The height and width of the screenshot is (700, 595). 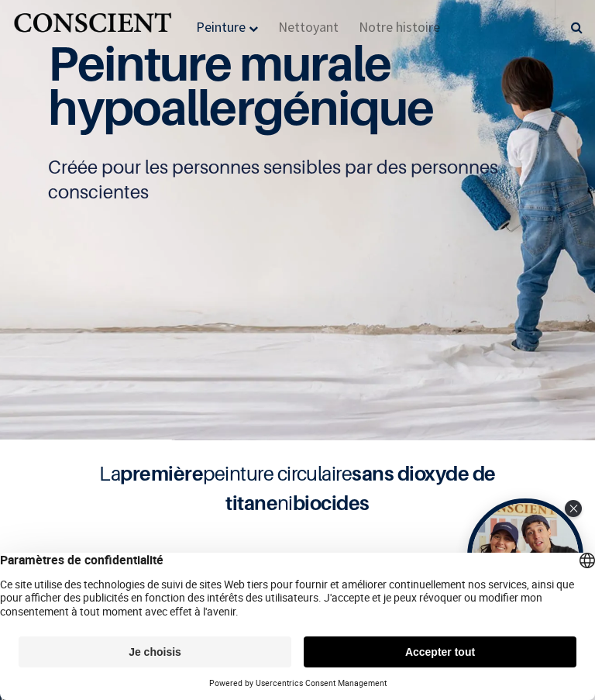 What do you see at coordinates (221, 26) in the screenshot?
I see `span: Peinture` at bounding box center [221, 26].